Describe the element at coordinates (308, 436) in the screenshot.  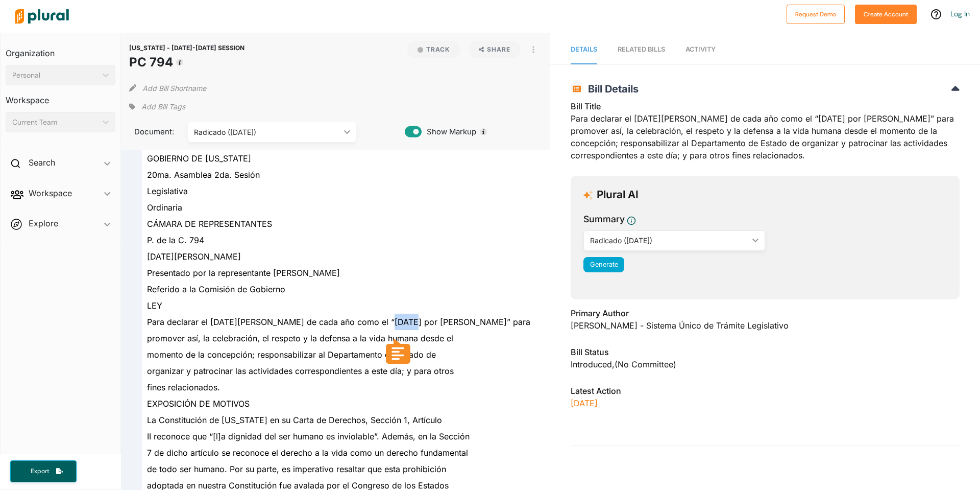
I see `span: II reconoce que “[l]a dignidad del ser humano es inviolable”. Además, en la Sección` at that location.